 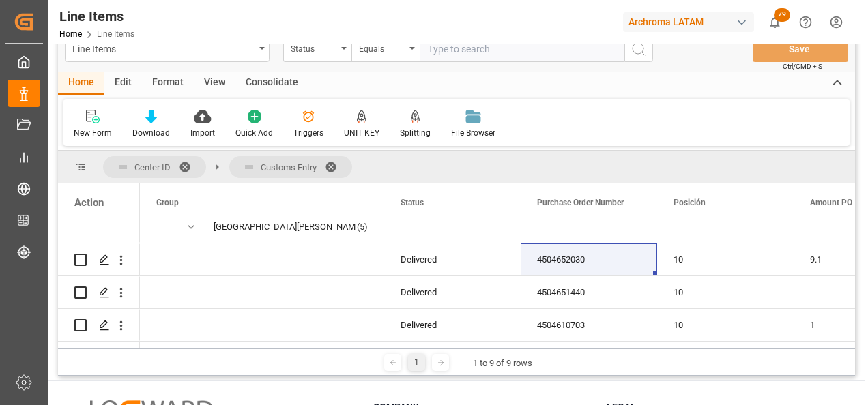 What do you see at coordinates (151, 133) in the screenshot?
I see `div: Download` at bounding box center [151, 133].